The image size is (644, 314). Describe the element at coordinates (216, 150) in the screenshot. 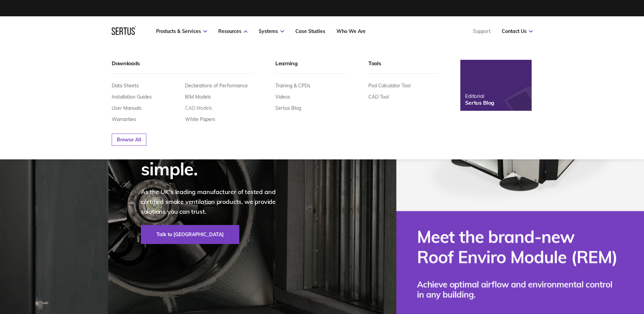

I see `div: Smoke ventilation, made simple.` at that location.